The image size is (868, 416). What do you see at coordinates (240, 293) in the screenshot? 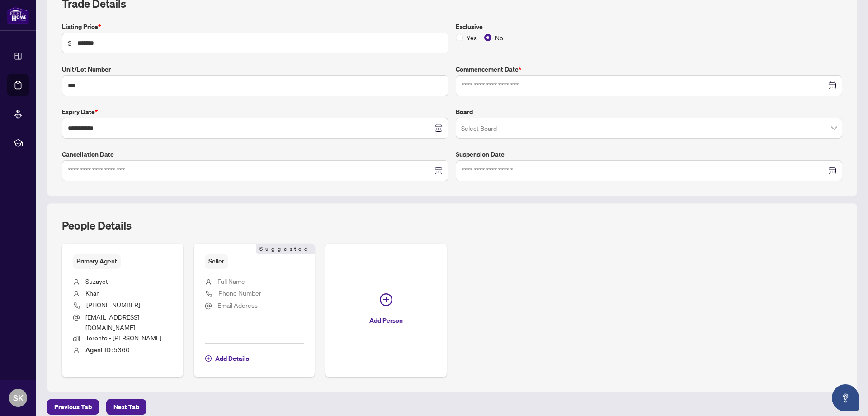
I see `span: Phone Number` at bounding box center [240, 293].